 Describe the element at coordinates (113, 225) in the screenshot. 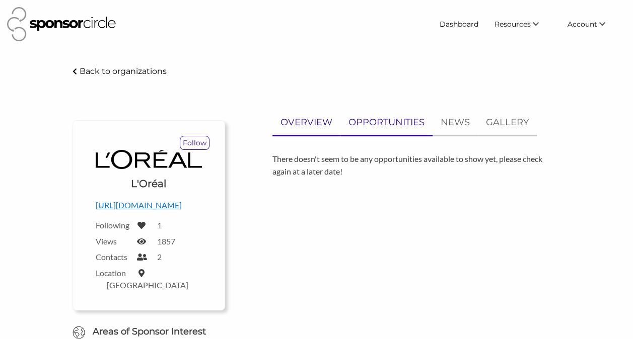

I see `label: Following` at that location.